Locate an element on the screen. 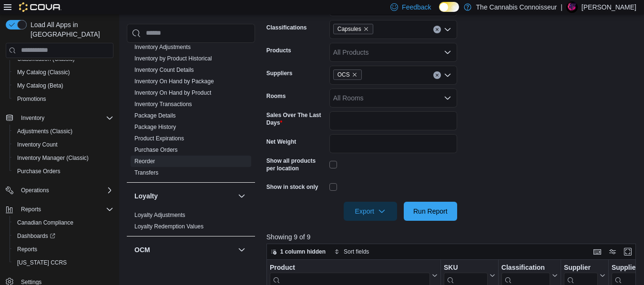 This screenshot has width=644, height=285. button: Purchase Orders is located at coordinates (64, 171).